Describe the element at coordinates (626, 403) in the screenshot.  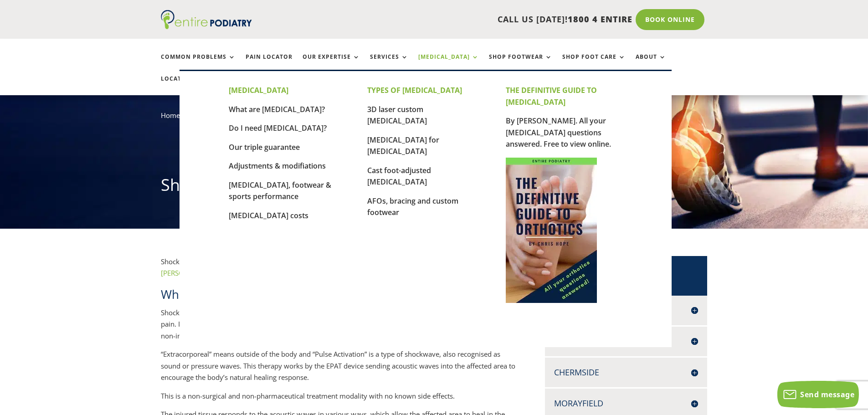
I see `h4: Morayfield` at that location.